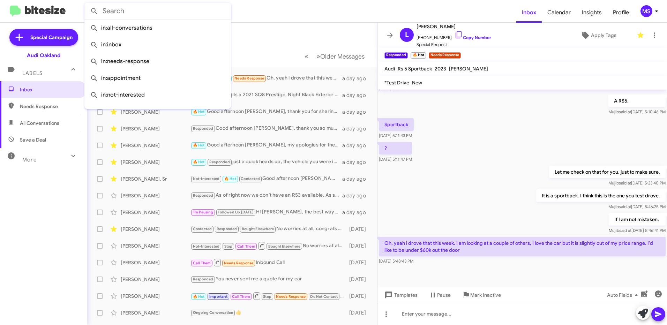 The width and height of the screenshot is (667, 325). Describe the element at coordinates (621, 13) in the screenshot. I see `span: Profile` at that location.